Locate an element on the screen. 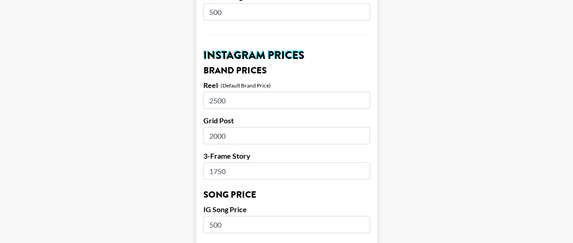  label: Grid Post is located at coordinates (287, 120).